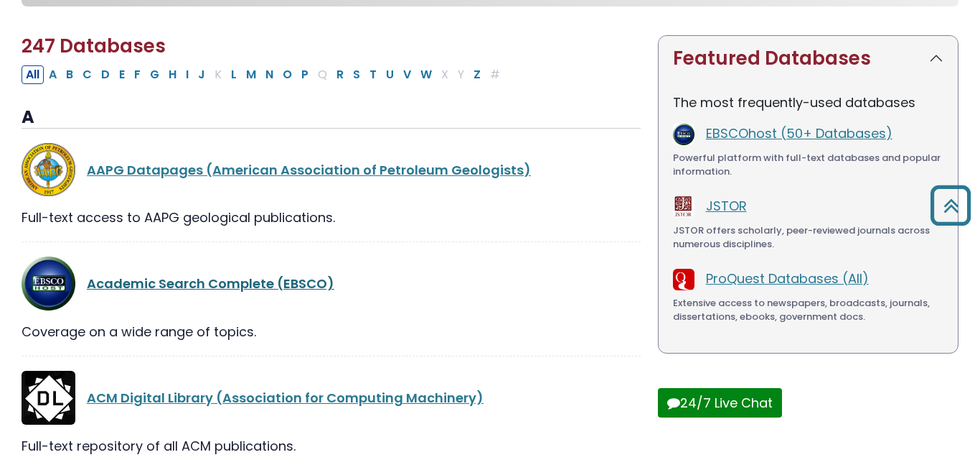 This screenshot has height=465, width=980. What do you see at coordinates (808, 102) in the screenshot?
I see `p: The most frequently-used databases` at bounding box center [808, 102].